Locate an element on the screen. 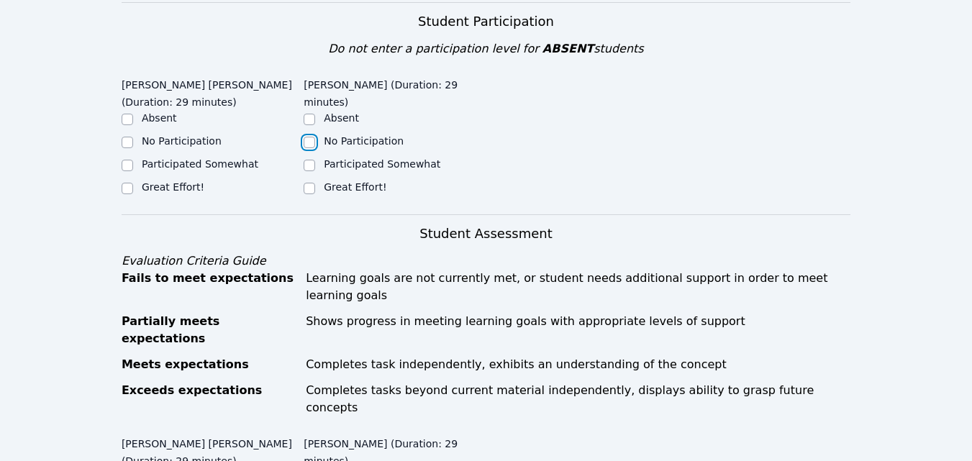 The width and height of the screenshot is (972, 461). span: ABSENT is located at coordinates (568, 48).